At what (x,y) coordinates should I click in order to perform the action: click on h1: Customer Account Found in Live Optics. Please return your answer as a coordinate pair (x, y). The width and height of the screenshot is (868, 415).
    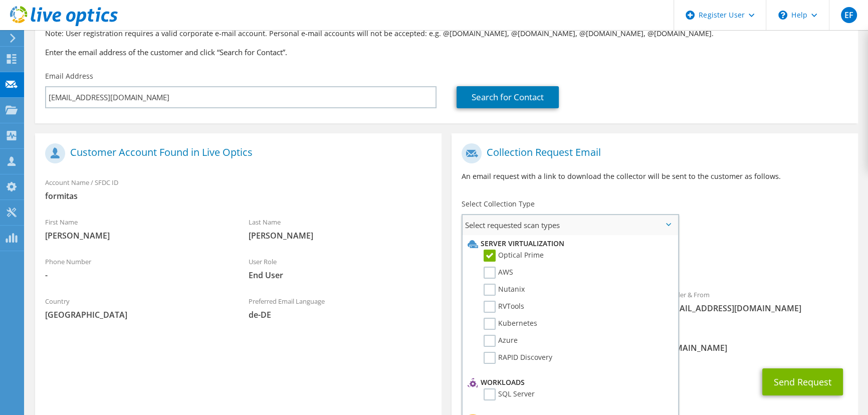
    Looking at the image, I should click on (235, 153).